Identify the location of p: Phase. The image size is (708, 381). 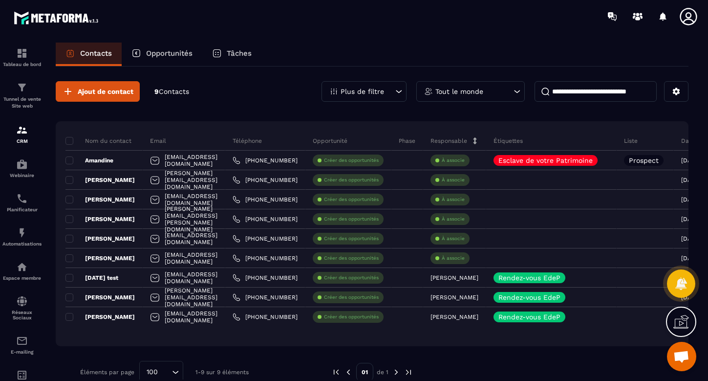
(407, 141).